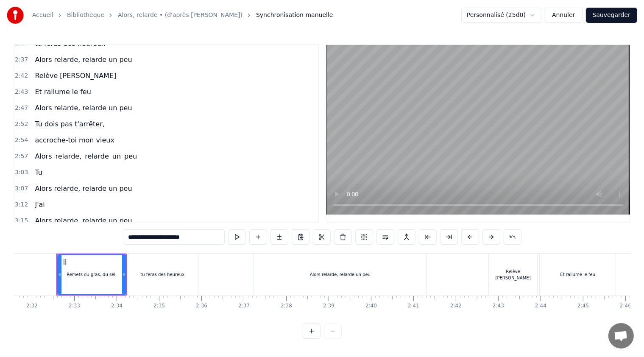  What do you see at coordinates (97, 156) in the screenshot?
I see `span: relarde` at bounding box center [97, 156].